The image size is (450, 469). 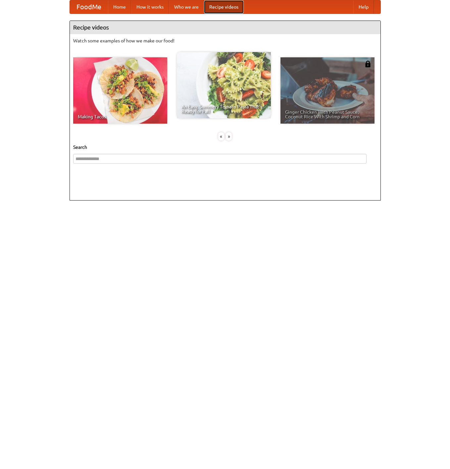 I want to click on h4: Recipe videos, so click(x=225, y=27).